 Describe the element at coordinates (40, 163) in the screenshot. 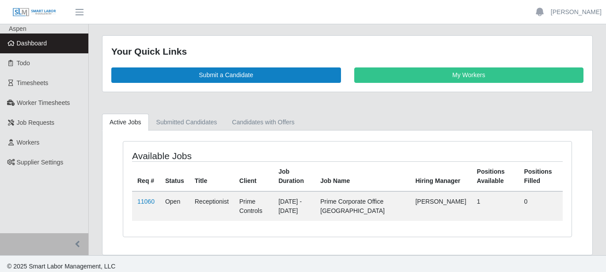

I see `span: Supplier Settings` at that location.